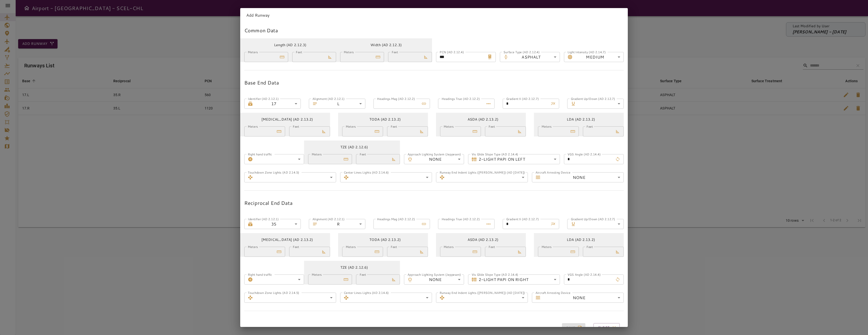  I want to click on div: R, so click(342, 224).